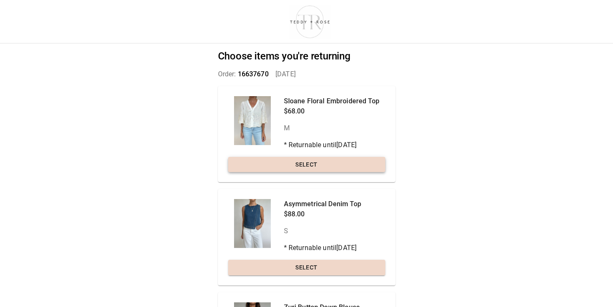  Describe the element at coordinates (331, 111) in the screenshot. I see `p: $68.00` at that location.